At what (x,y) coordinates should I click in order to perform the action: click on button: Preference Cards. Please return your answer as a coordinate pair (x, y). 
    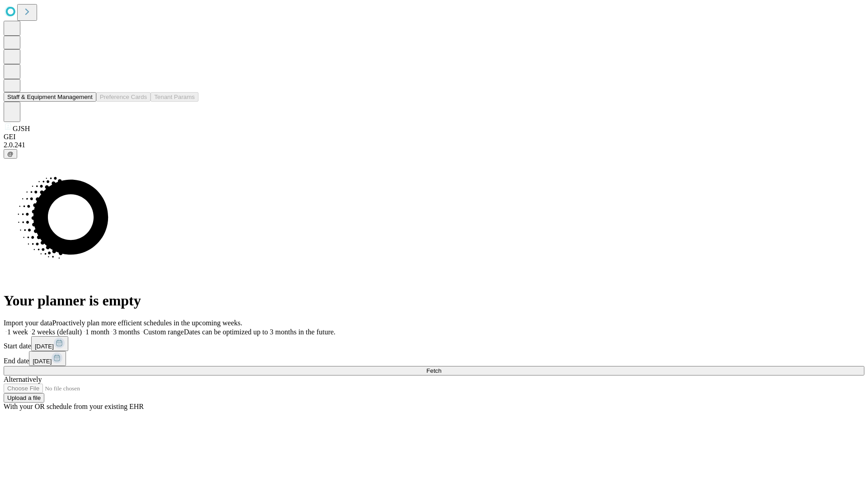
    Looking at the image, I should click on (123, 97).